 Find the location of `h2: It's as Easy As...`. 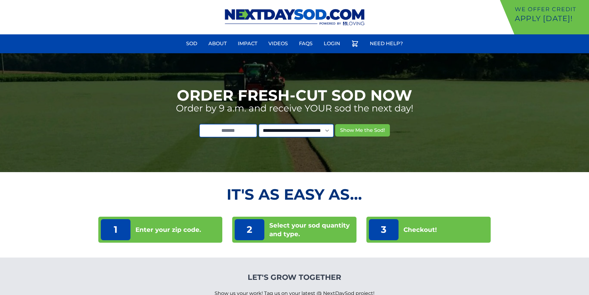

h2: It's as Easy As... is located at coordinates (295, 194).